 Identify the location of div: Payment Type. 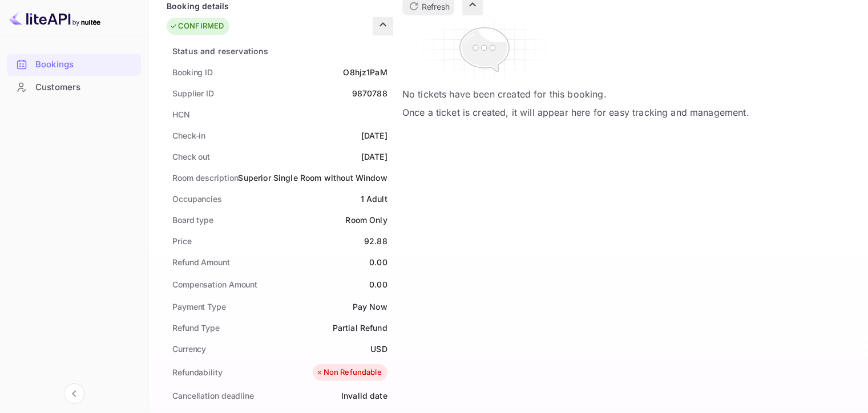
(199, 306).